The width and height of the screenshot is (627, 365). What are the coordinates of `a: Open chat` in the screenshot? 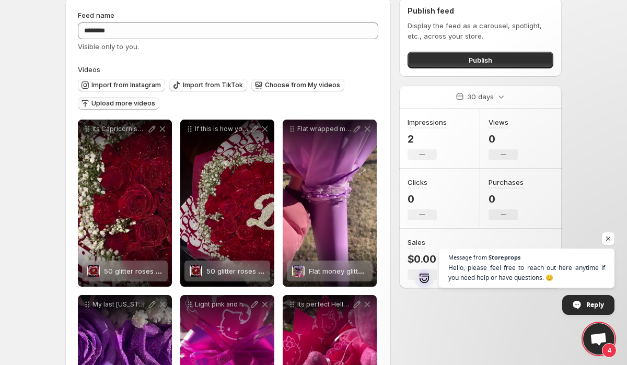 It's located at (599, 339).